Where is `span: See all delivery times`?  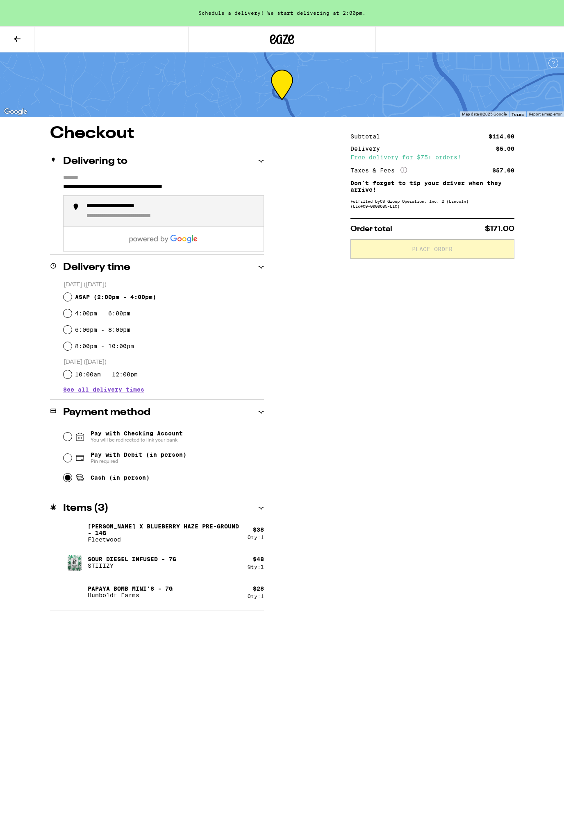
span: See all delivery times is located at coordinates (104, 390).